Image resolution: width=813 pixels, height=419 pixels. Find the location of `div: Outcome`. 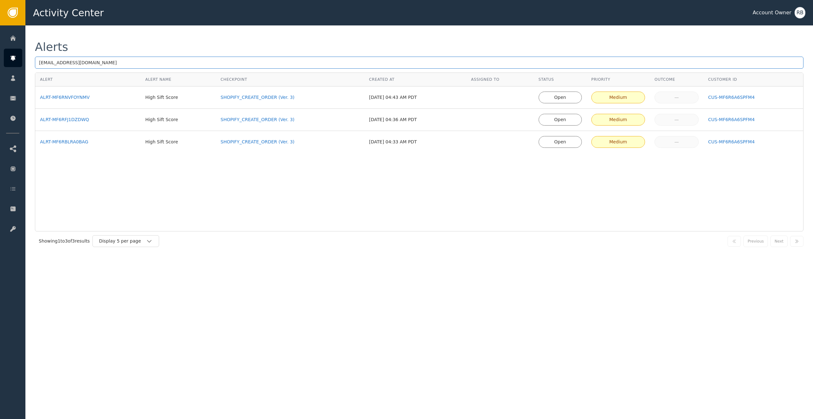

div: Outcome is located at coordinates (677, 79).